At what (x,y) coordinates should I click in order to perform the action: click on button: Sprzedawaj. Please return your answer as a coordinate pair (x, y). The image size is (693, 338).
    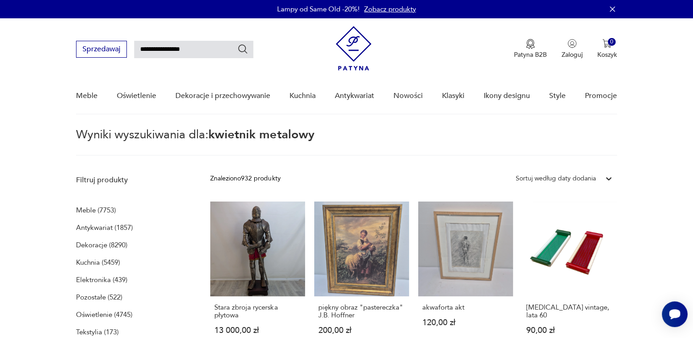
    Looking at the image, I should click on (101, 49).